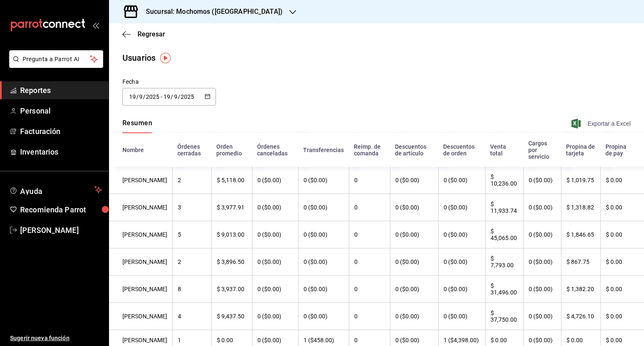  What do you see at coordinates (61, 110) in the screenshot?
I see `span: Personal` at bounding box center [61, 110].